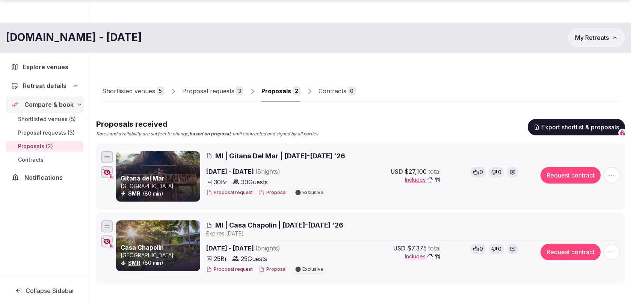 The width and height of the screenshot is (631, 305). What do you see at coordinates (352, 91) in the screenshot?
I see `div: 0` at bounding box center [352, 91].